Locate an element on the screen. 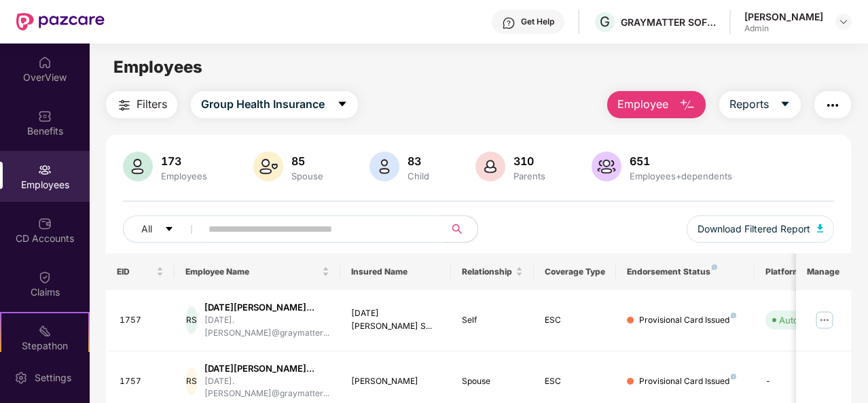  div: Employees+dependents is located at coordinates (680, 176).